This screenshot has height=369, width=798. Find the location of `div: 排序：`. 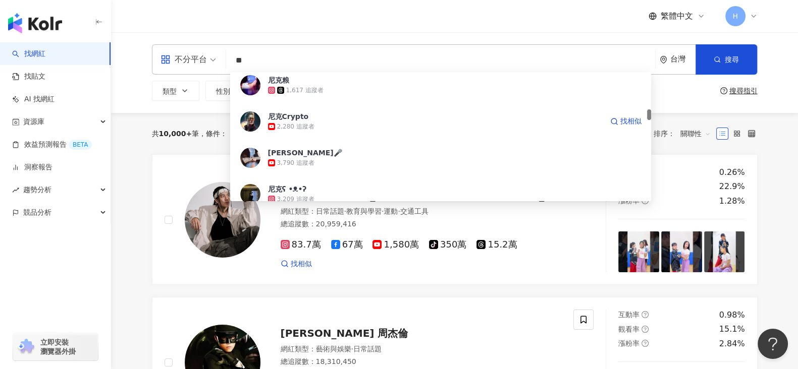

div: 排序： is located at coordinates (685, 134).